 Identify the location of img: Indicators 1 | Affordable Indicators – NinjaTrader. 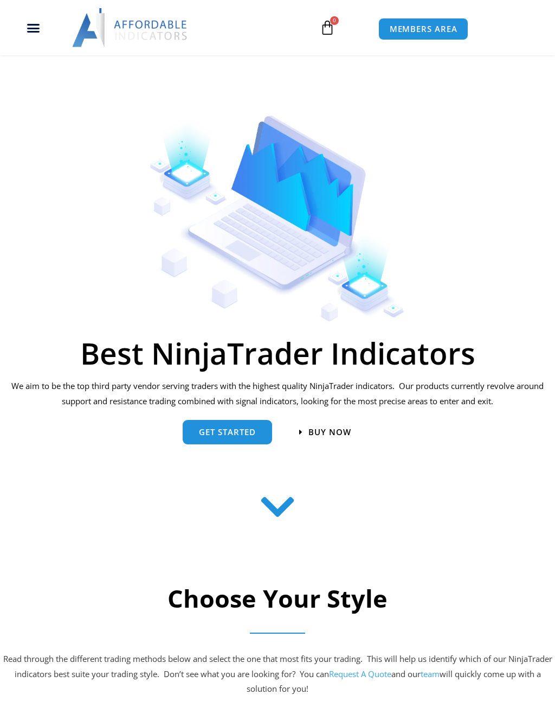
(278, 219).